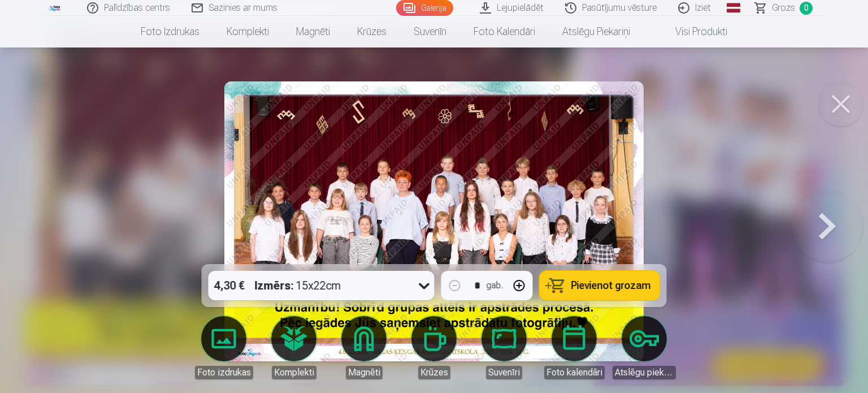  What do you see at coordinates (274, 285) in the screenshot?
I see `strong: Izmērs :` at bounding box center [274, 285].